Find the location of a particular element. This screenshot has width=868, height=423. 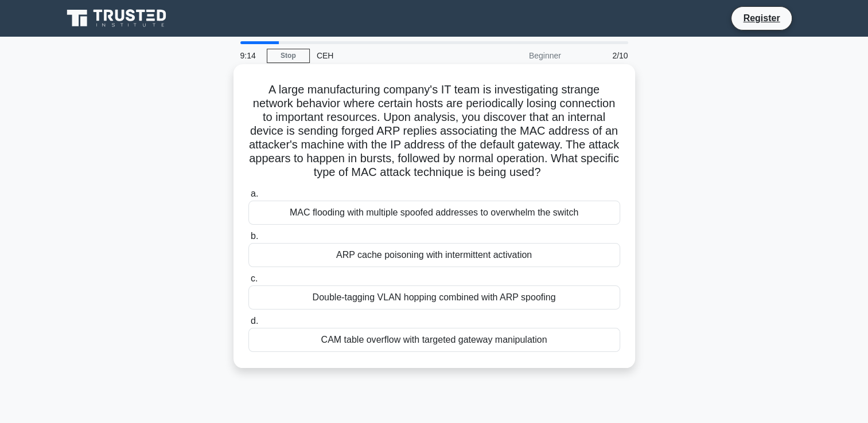

h5: A large manufacturing company's IT team is investigating strange network behavior where certain h... is located at coordinates (434, 131).